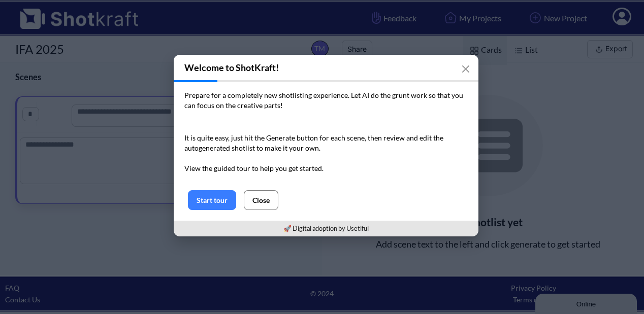 This screenshot has height=314, width=644. What do you see at coordinates (212, 200) in the screenshot?
I see `button: Start tour` at bounding box center [212, 200].